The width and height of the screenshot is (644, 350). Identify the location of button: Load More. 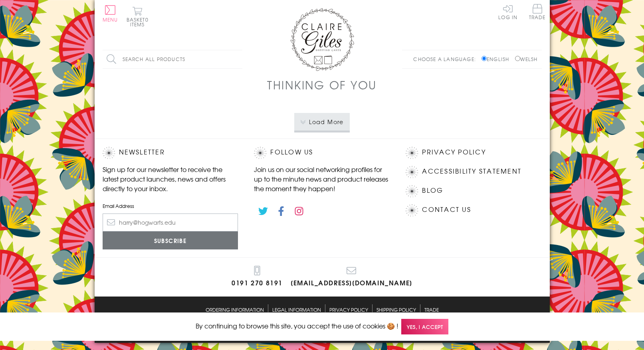
(322, 121).